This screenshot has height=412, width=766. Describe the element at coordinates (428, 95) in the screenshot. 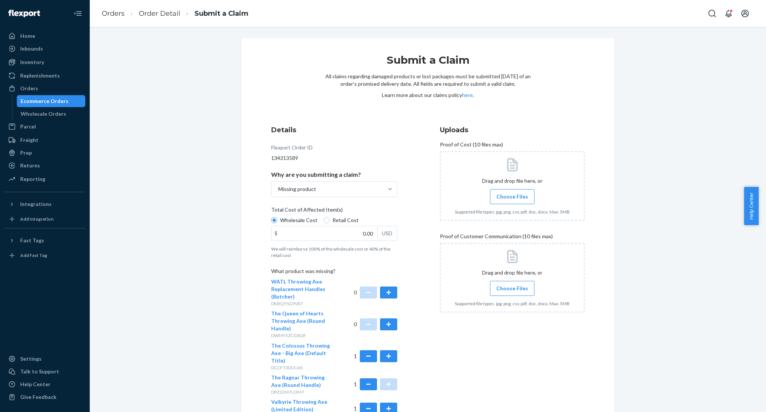

I see `p: Learn more about our claims policy .` at that location.